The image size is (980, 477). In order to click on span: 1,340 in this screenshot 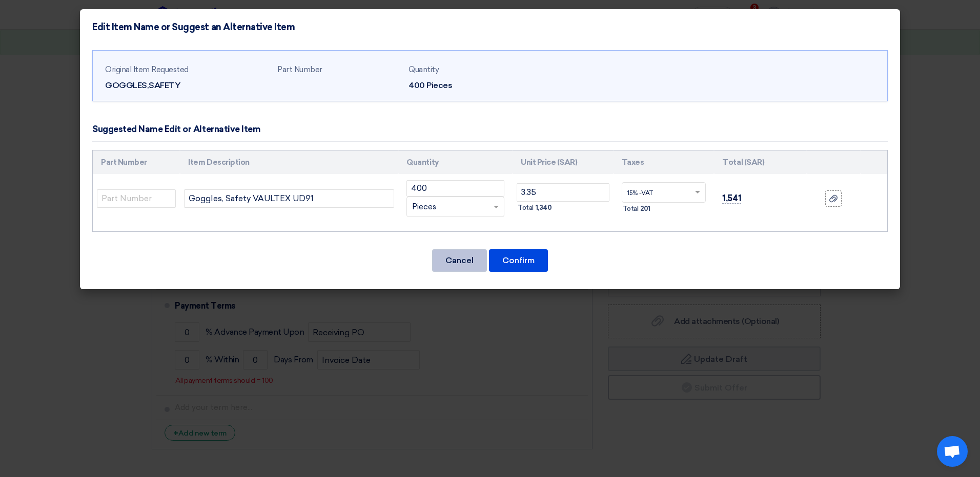, I will do `click(543, 208)`.